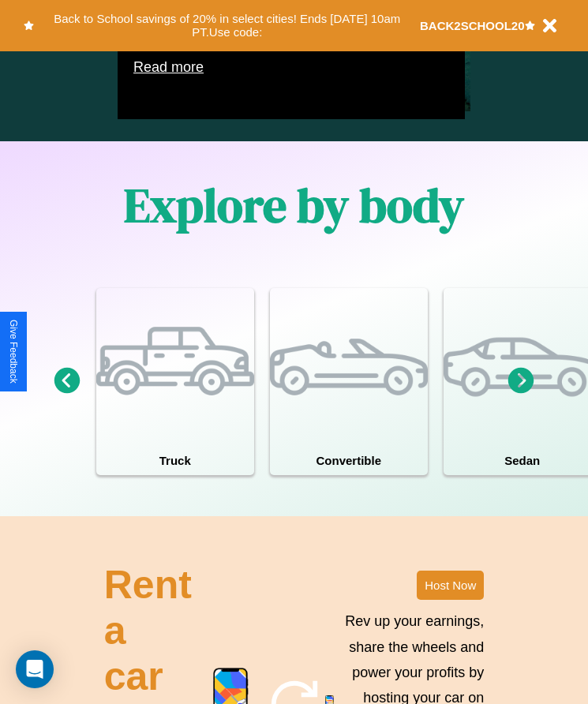  Describe the element at coordinates (293, 205) in the screenshot. I see `h1: Explore by body` at that location.